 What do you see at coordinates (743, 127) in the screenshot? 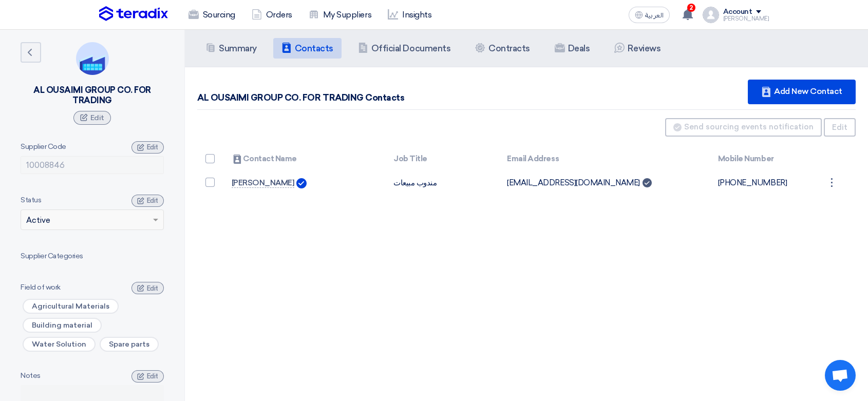
I see `button: Send sourcing events notification` at bounding box center [743, 127].